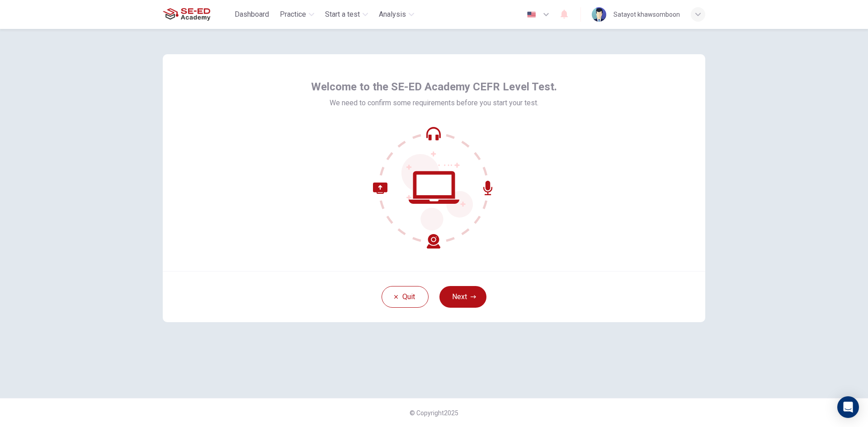  I want to click on img: en, so click(531, 15).